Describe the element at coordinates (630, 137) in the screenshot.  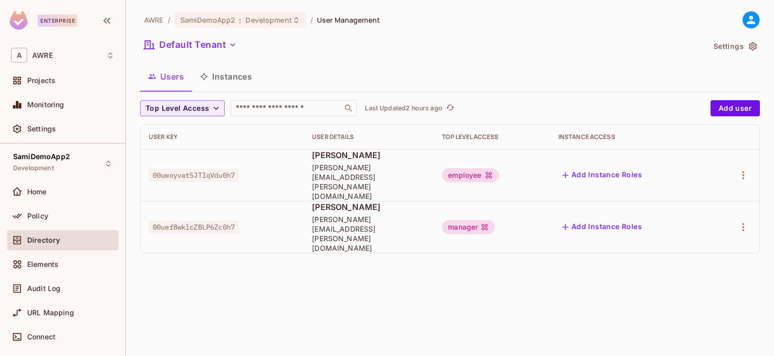
I see `div: Instance Access` at that location.